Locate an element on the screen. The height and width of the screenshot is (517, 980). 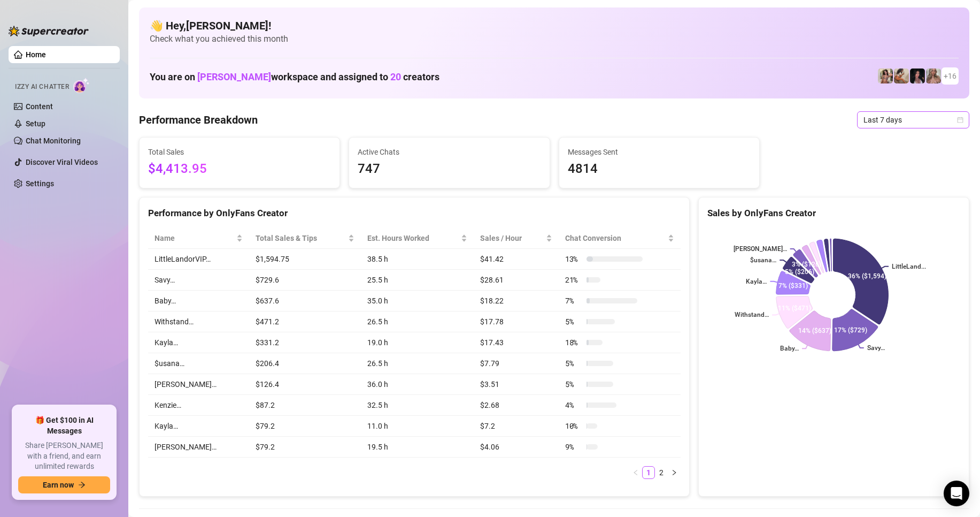
td: Baby… is located at coordinates (198, 300).